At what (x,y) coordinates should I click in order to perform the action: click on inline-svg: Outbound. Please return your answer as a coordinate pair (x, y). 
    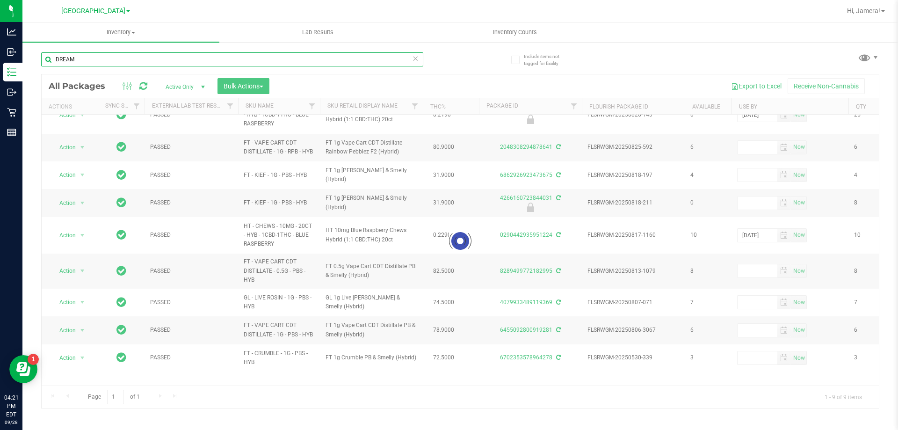
    Looking at the image, I should click on (12, 92).